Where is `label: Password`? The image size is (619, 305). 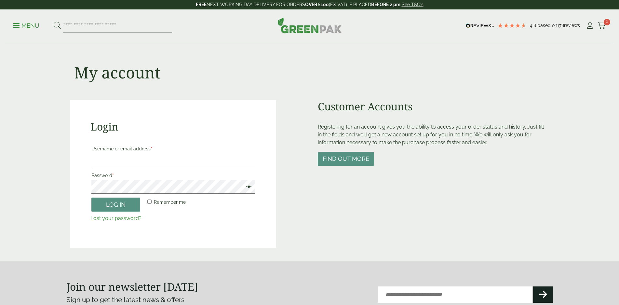 label: Password is located at coordinates (173, 175).